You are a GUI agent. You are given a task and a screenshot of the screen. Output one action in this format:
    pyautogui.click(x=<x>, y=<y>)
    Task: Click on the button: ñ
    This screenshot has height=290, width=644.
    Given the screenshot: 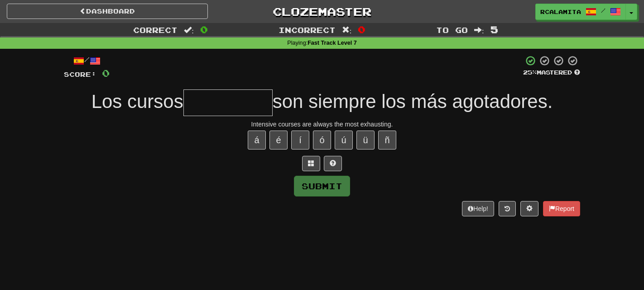 What is the action you would take?
    pyautogui.click(x=387, y=140)
    